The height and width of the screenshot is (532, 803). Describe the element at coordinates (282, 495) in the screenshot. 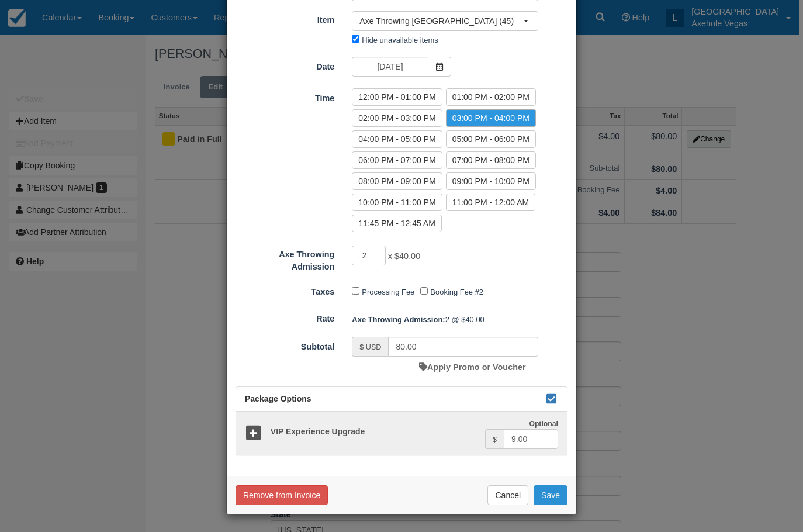

I see `button: Remove from Invoice` at that location.